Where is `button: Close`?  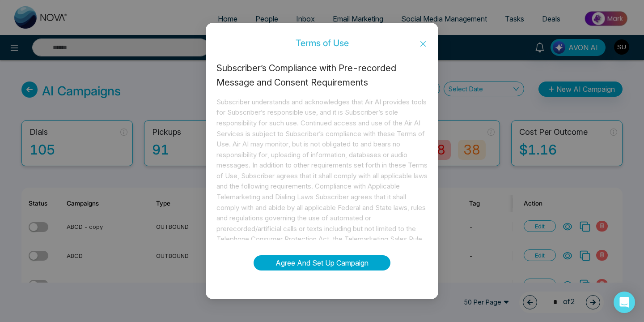
button: Close is located at coordinates (423, 44).